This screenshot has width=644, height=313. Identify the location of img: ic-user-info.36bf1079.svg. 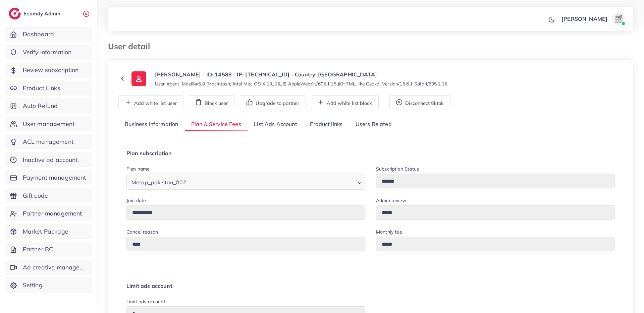
(139, 79).